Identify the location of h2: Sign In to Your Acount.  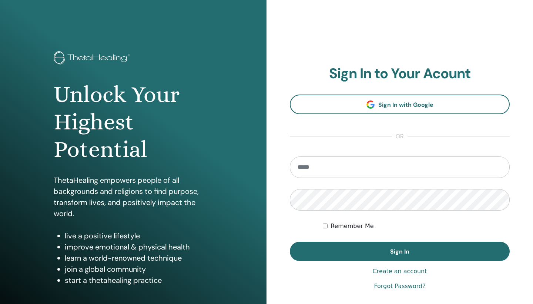
(400, 74).